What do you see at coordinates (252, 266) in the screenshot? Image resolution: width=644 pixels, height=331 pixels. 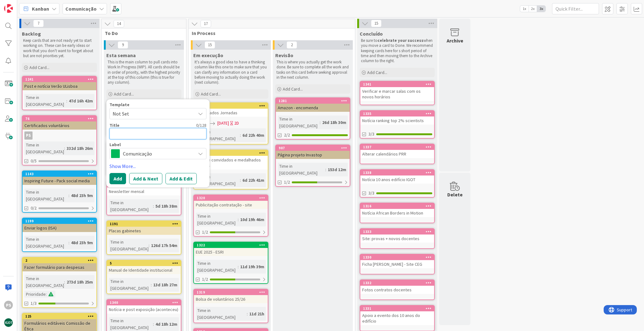 I see `div: 11d 19h 39m` at bounding box center [252, 266].